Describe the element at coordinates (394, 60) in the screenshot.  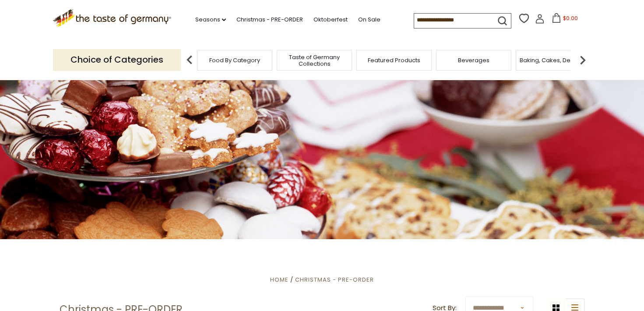
I see `span: Featured Products` at that location.